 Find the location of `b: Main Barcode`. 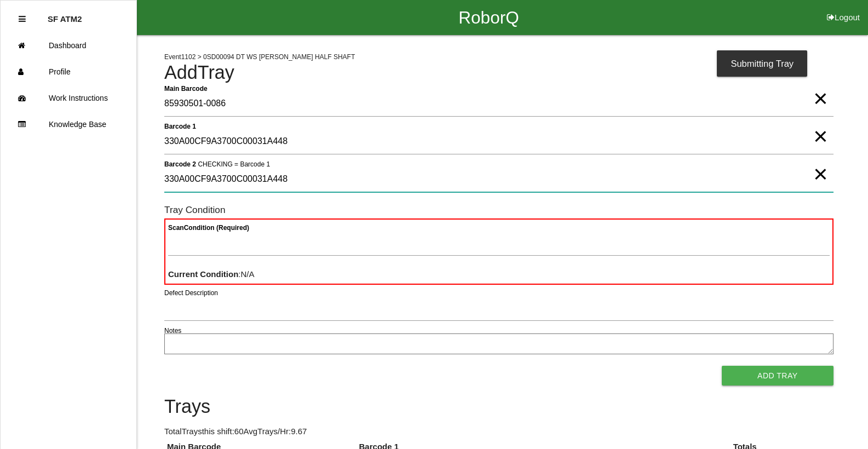

b: Main Barcode is located at coordinates (185, 88).